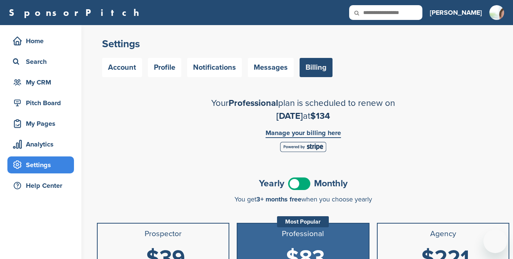 This screenshot has width=513, height=259. Describe the element at coordinates (303, 147) in the screenshot. I see `img: Stripe` at that location.